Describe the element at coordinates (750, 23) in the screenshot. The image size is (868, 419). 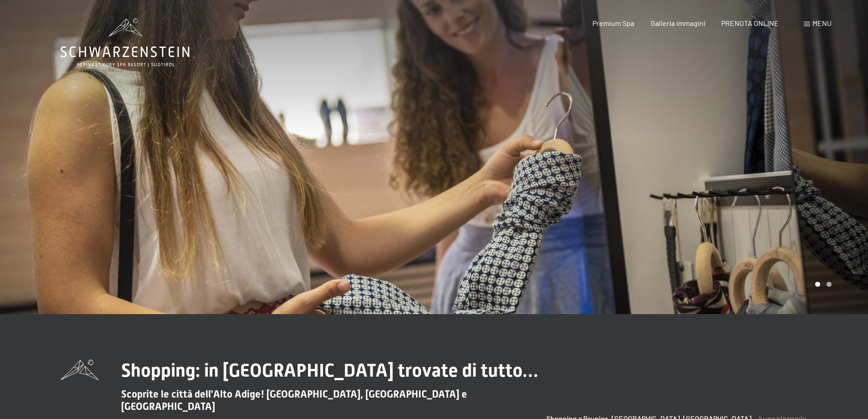
I see `span: PRENOTA ONLINE` at that location.